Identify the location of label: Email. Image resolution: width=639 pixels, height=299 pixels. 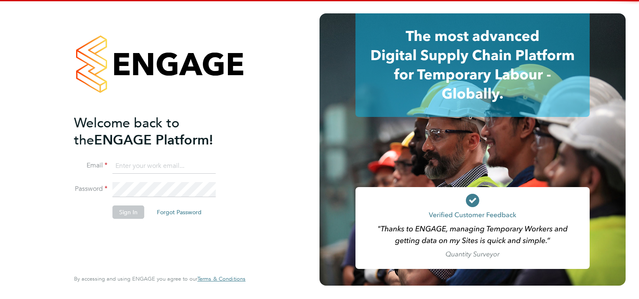
(91, 166).